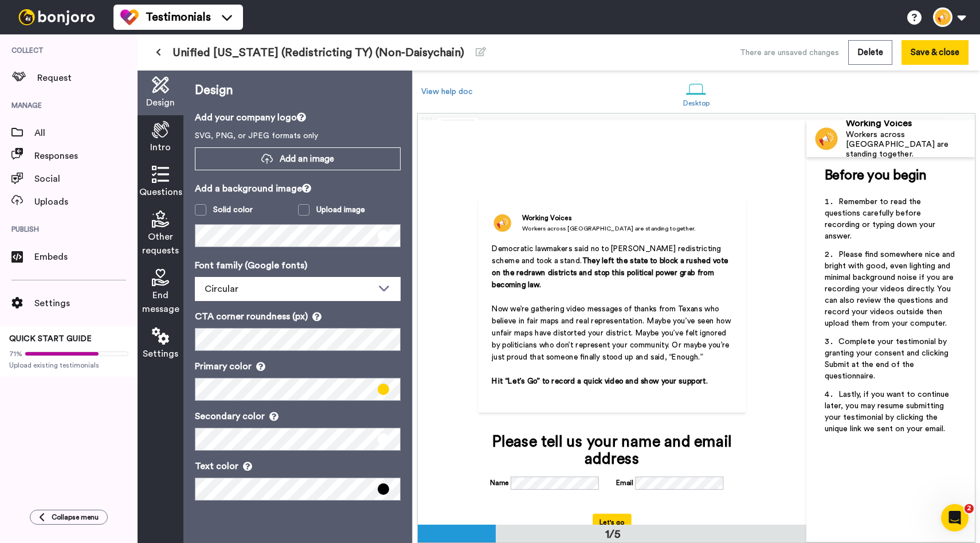 The width and height of the screenshot is (980, 543). I want to click on span: Responses, so click(86, 156).